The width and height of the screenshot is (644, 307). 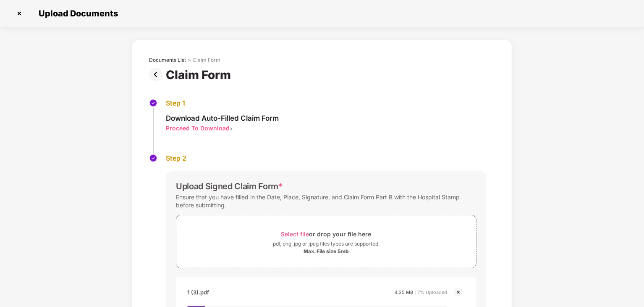 I want to click on div: Proceed To Download, so click(x=198, y=127).